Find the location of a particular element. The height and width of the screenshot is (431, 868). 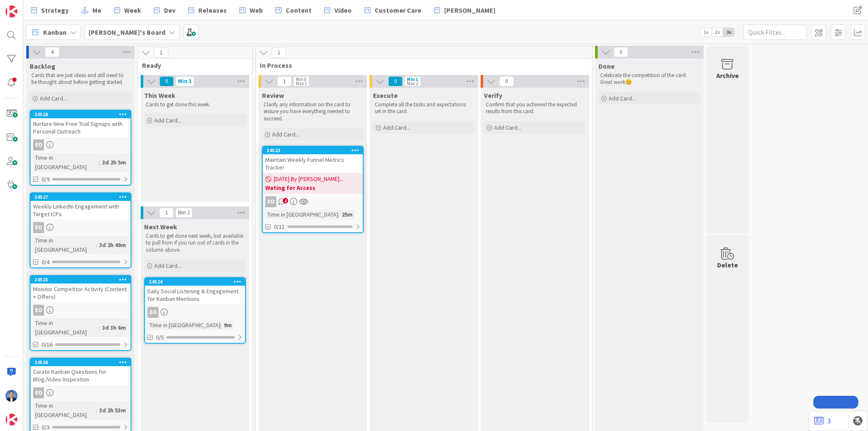

div: Delete is located at coordinates (727, 265).